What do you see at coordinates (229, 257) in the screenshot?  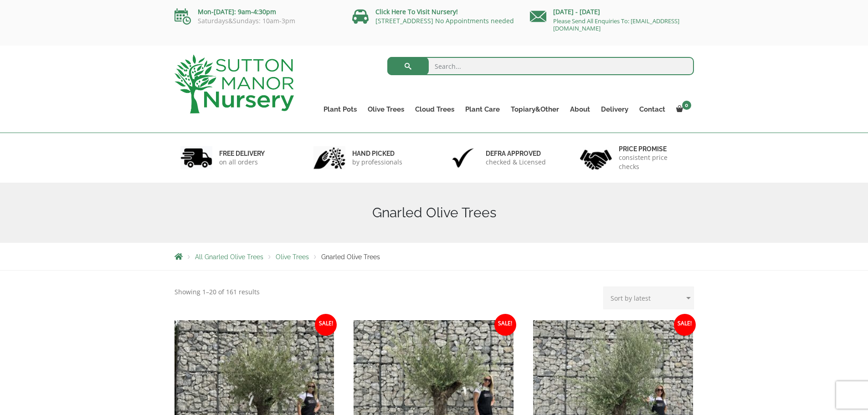 I see `a: All Gnarled Olive Trees` at bounding box center [229, 257].